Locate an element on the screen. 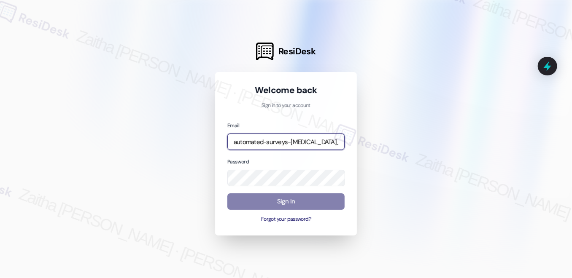 The height and width of the screenshot is (278, 572). input: name@example.com is located at coordinates (286, 142).